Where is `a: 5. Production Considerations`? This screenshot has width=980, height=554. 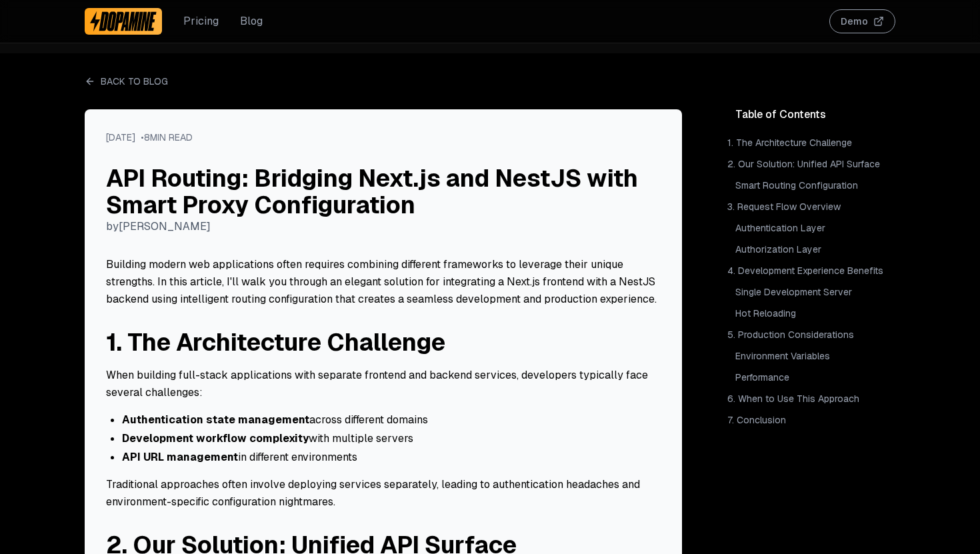 a: 5. Production Considerations is located at coordinates (810, 335).